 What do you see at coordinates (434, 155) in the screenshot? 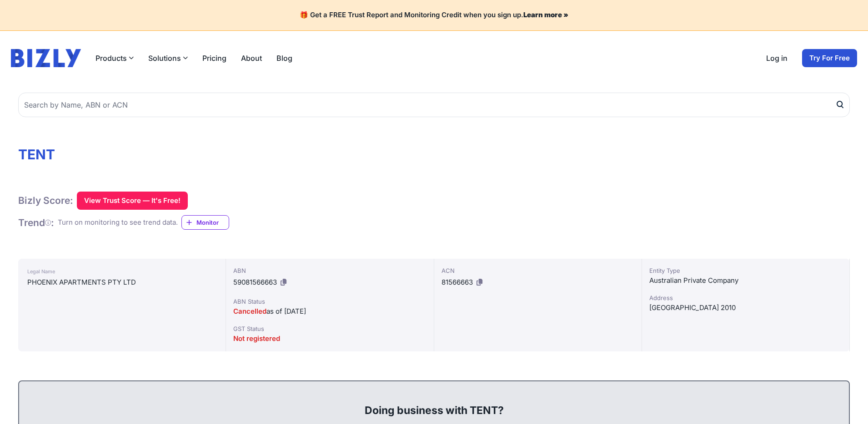
I see `h1: TENT` at bounding box center [434, 155].